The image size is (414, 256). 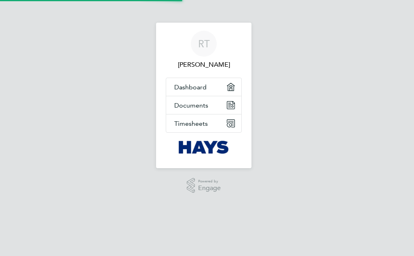 What do you see at coordinates (204, 147) in the screenshot?
I see `img: hays-logo-retina.png` at bounding box center [204, 147].